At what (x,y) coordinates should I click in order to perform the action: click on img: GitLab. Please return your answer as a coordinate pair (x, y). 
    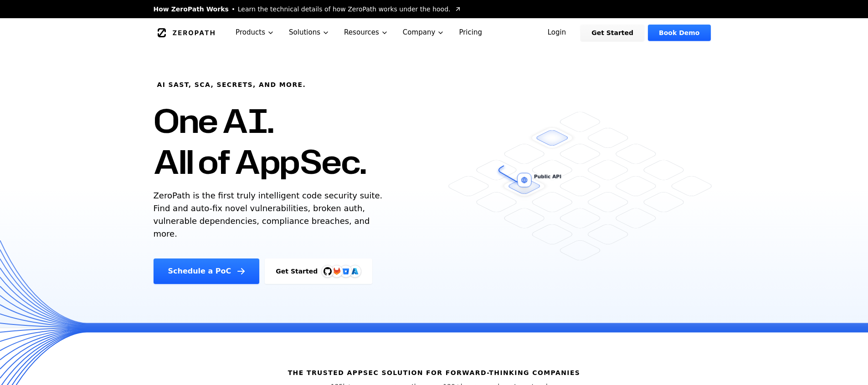
    Looking at the image, I should click on (336, 271).